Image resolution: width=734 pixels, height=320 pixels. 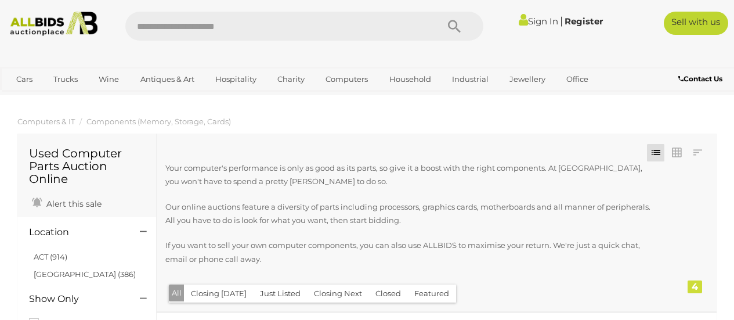 I want to click on a: Cars, so click(x=24, y=79).